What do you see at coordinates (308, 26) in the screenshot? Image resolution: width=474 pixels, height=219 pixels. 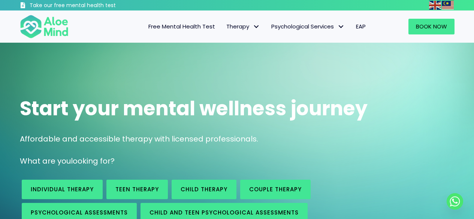 I see `span: Psychological Services` at bounding box center [308, 26].